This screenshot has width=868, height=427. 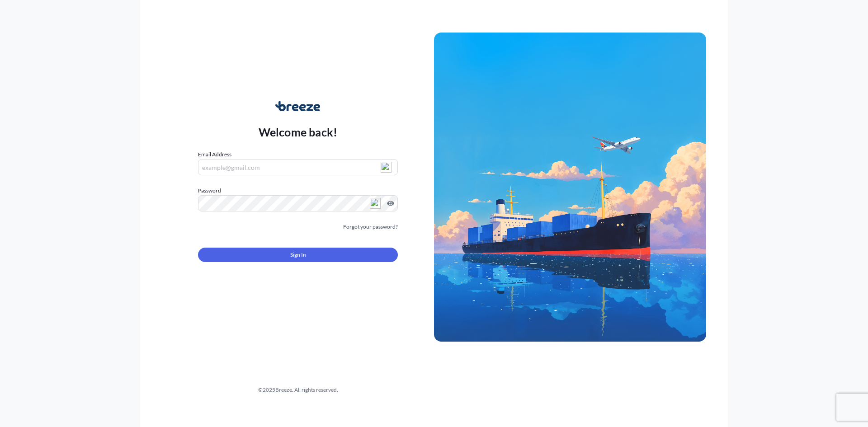 What do you see at coordinates (298, 390) in the screenshot?
I see `div: © 2025 Breeze. All rights reserved.` at bounding box center [298, 390].